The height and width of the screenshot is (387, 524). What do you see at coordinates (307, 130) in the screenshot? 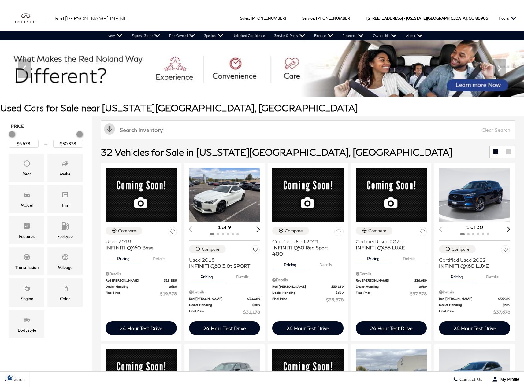
I see `input: Search Inventory` at bounding box center [307, 130].